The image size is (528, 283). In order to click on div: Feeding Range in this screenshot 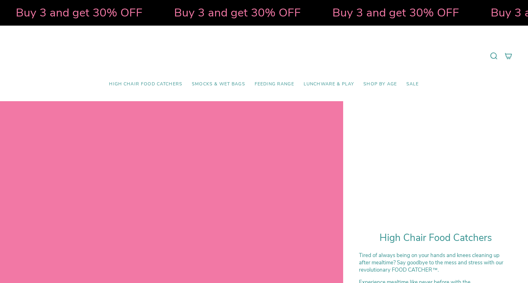, I will do `click(274, 84)`.